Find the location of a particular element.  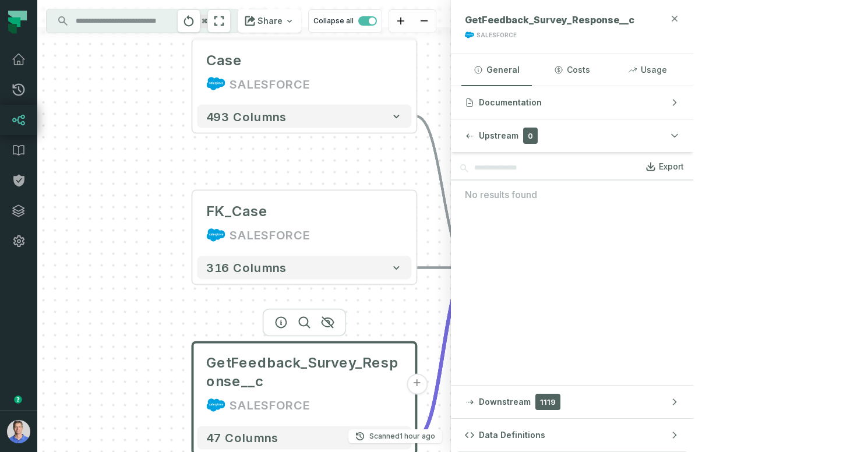

span: Downstream is located at coordinates (504, 402).